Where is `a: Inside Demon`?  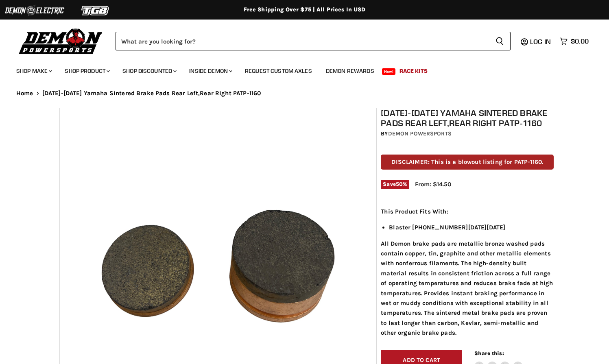
a: Inside Demon is located at coordinates (210, 70).